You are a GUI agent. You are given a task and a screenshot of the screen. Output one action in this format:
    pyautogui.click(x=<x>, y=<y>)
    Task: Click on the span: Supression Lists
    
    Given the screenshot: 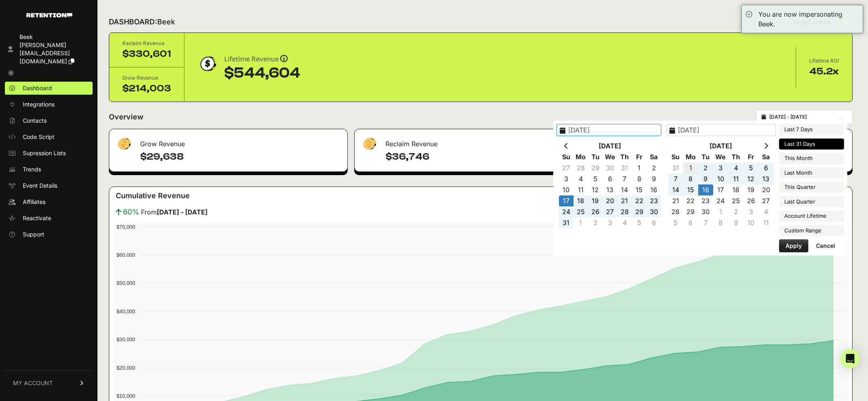 What is the action you would take?
    pyautogui.click(x=44, y=153)
    